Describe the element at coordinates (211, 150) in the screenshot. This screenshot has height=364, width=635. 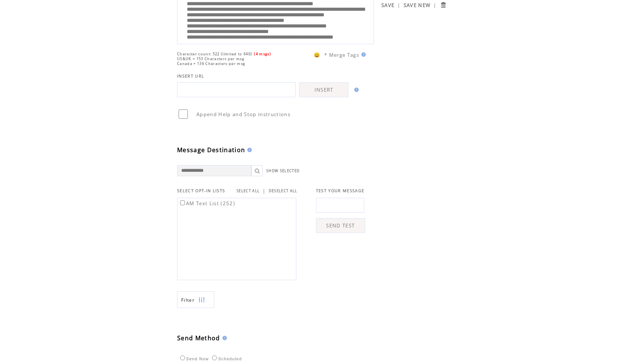
I see `span: Message Destination` at that location.